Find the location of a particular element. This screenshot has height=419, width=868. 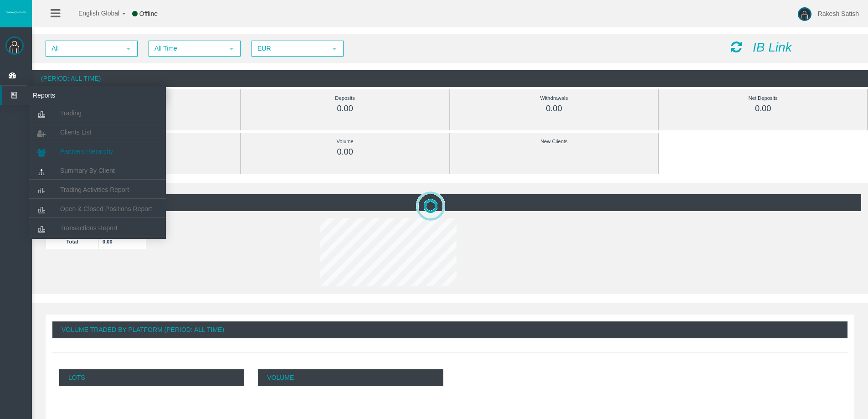

div: Volume Traded By Platform (Period: All Time) is located at coordinates (450, 329).